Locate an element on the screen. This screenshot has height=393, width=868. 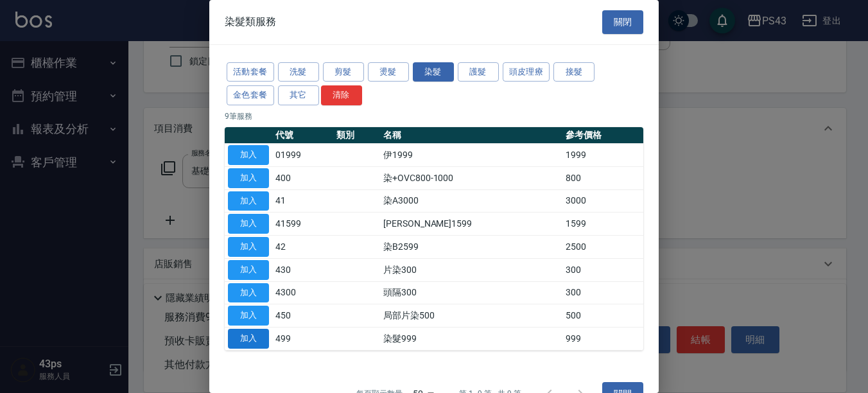
td: 染+OVC800-1000 is located at coordinates (471, 178).